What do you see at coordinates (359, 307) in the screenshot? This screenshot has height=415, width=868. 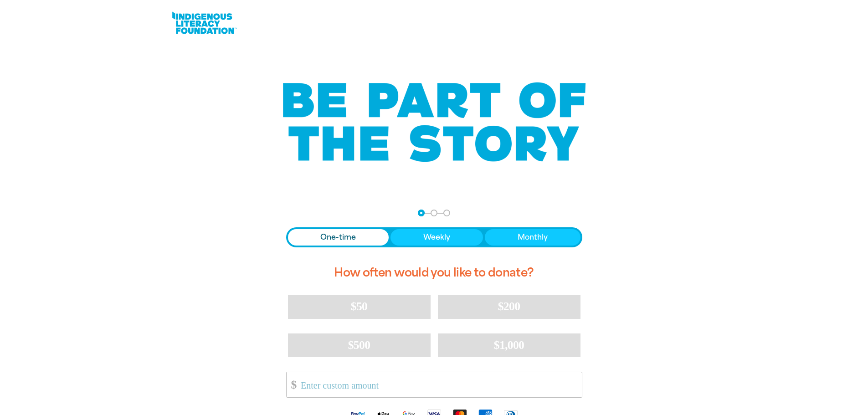 I see `button: $50` at bounding box center [359, 307].